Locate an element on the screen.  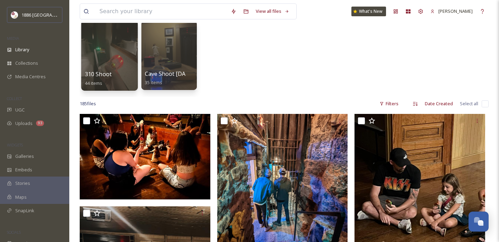
a: What's New is located at coordinates (368, 11).